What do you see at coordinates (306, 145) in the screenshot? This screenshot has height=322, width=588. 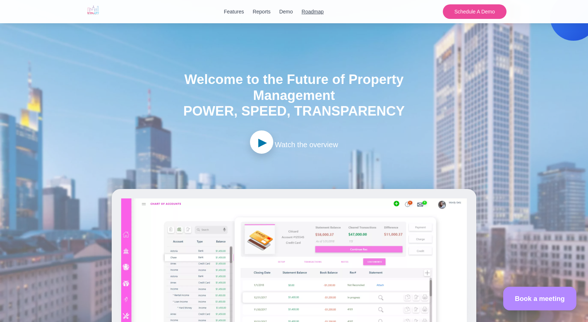 I see `span: Watch the overview` at bounding box center [306, 145].